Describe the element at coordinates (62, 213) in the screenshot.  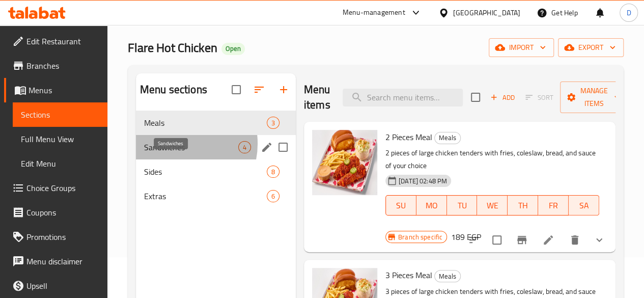
I see `span: Coupons` at that location.